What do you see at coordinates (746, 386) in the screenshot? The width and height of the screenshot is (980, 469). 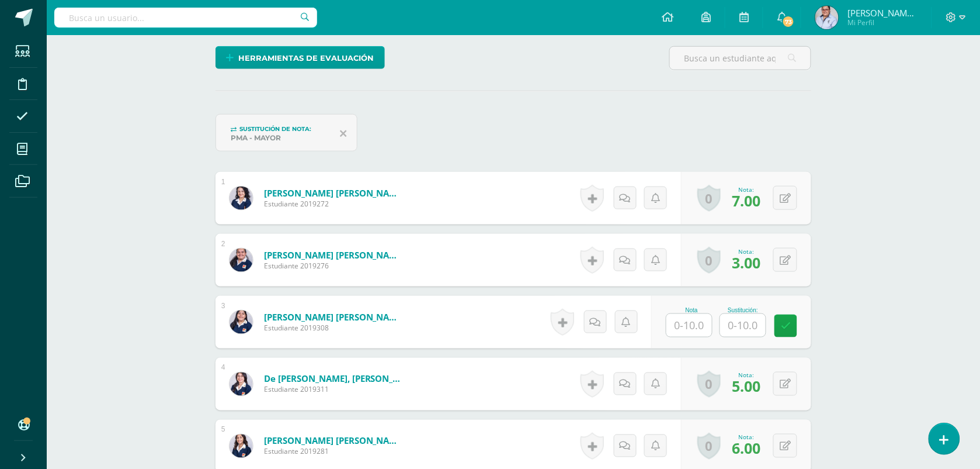 I see `span: 5.00` at bounding box center [746, 386].